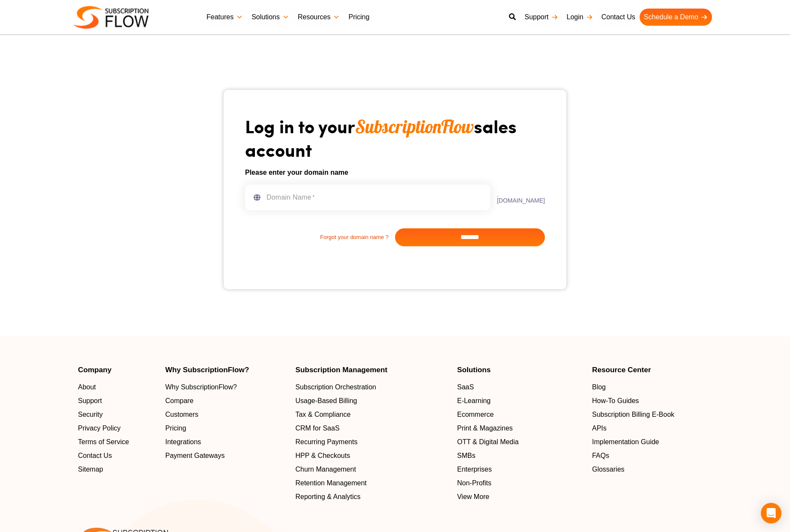 The height and width of the screenshot is (532, 790). Describe the element at coordinates (633, 414) in the screenshot. I see `span: Subscription Billing E-Book` at that location.